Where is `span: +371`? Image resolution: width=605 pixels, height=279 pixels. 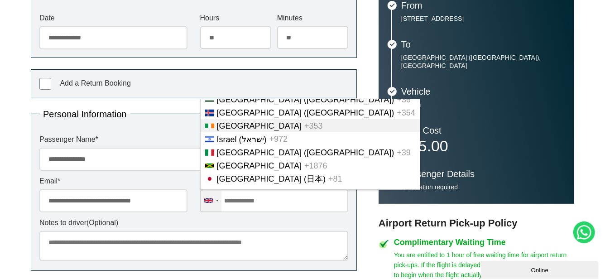 span: +371 is located at coordinates (406, 193).